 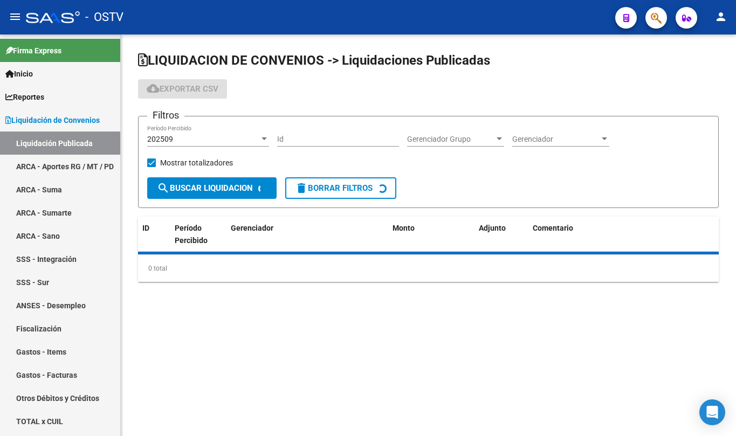 What do you see at coordinates (451, 139) in the screenshot?
I see `span: Gerenciador Grupo` at bounding box center [451, 139].